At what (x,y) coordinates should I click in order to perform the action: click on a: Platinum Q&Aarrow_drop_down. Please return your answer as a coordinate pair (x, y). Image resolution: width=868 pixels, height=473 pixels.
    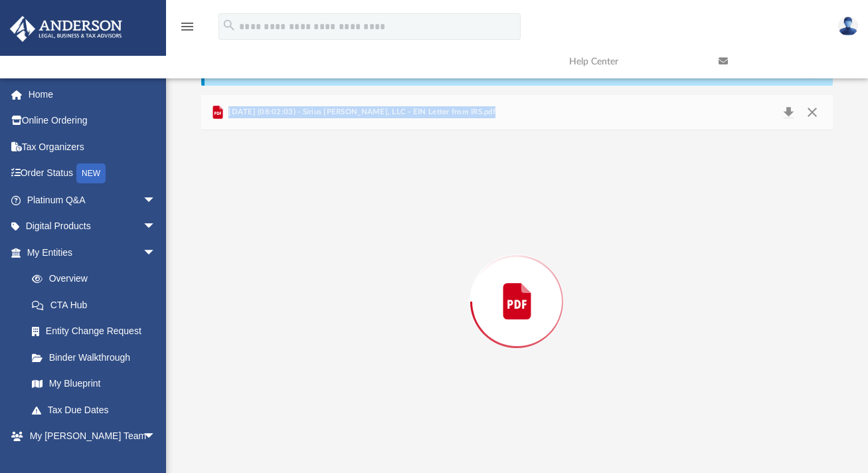
    Looking at the image, I should click on (93, 200).